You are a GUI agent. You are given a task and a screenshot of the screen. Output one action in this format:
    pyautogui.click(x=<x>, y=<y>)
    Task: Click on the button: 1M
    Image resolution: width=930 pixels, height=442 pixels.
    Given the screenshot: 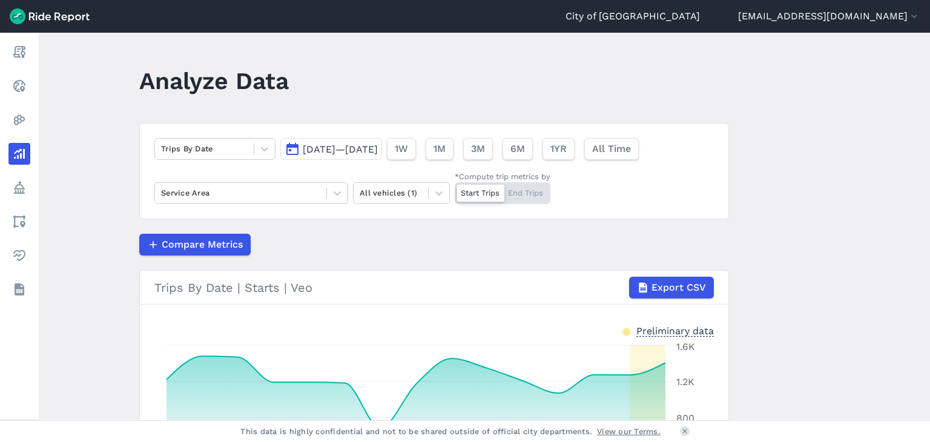 What is the action you would take?
    pyautogui.click(x=439, y=149)
    